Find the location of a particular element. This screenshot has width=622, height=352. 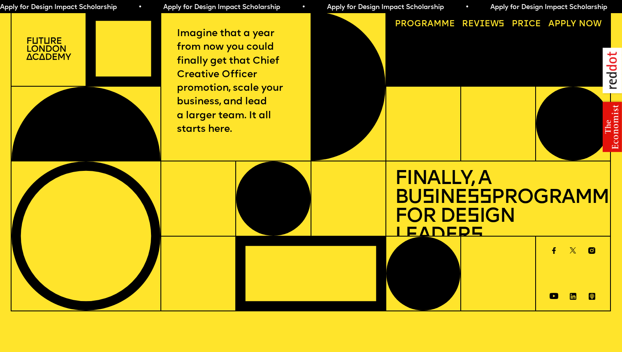

a: Reviews is located at coordinates (483, 25).